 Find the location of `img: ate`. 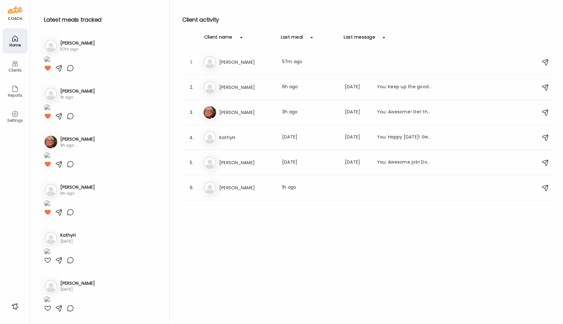

img: ate is located at coordinates (15, 10).